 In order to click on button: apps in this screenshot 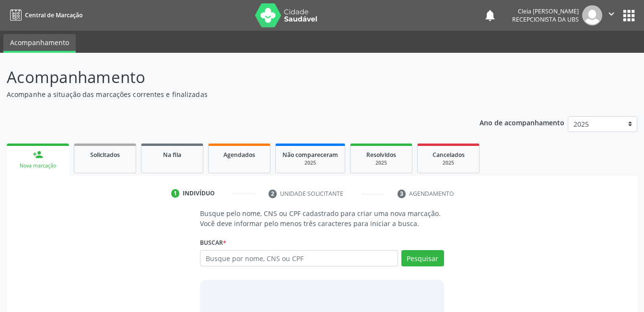, I will do `click(629, 16)`.